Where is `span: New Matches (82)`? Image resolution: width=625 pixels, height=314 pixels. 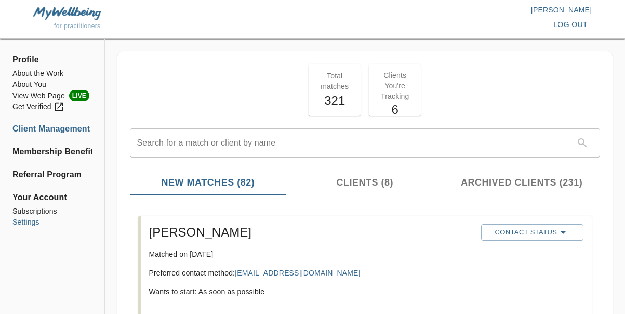 span: New Matches (82) is located at coordinates (208, 182).